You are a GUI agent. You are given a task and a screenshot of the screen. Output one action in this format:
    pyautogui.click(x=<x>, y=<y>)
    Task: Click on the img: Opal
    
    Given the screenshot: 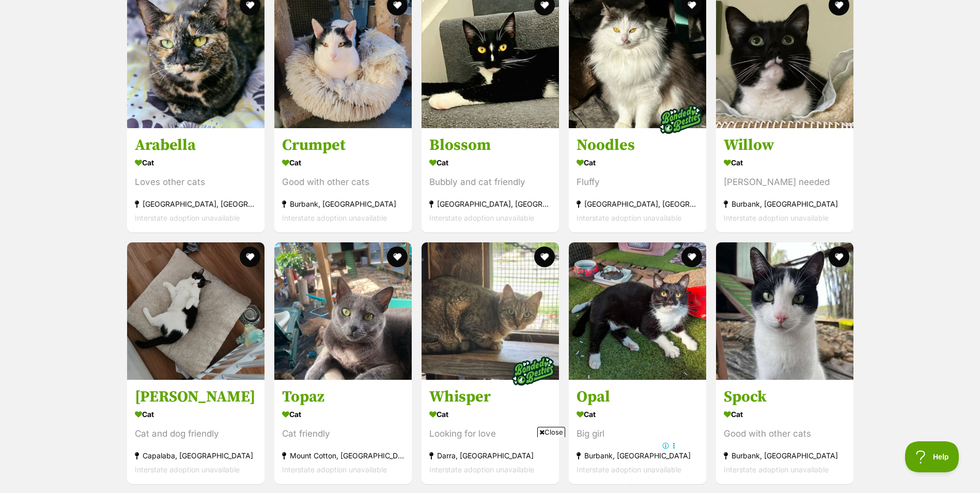 What is the action you would take?
    pyautogui.click(x=638, y=311)
    